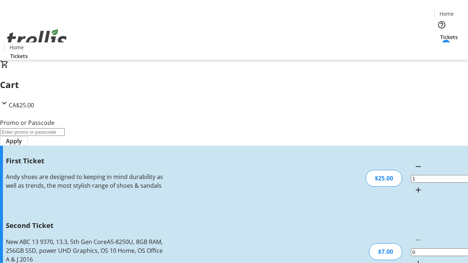  I want to click on div: $7.00, so click(385, 252).